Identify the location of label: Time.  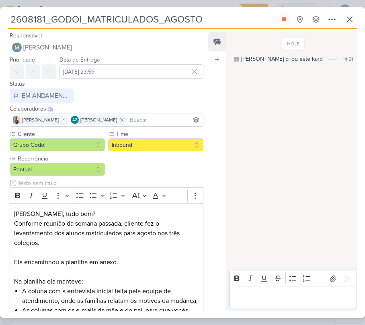
(159, 134).